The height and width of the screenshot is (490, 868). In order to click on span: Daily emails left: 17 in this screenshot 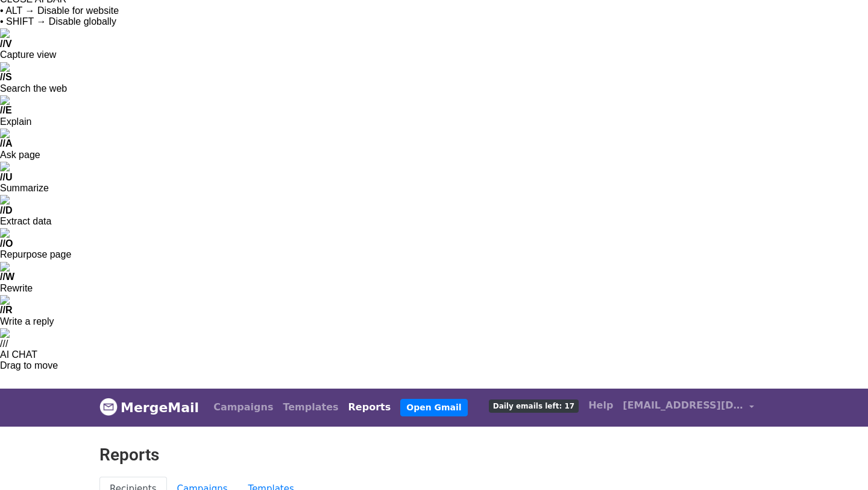, I will do `click(533, 405)`.